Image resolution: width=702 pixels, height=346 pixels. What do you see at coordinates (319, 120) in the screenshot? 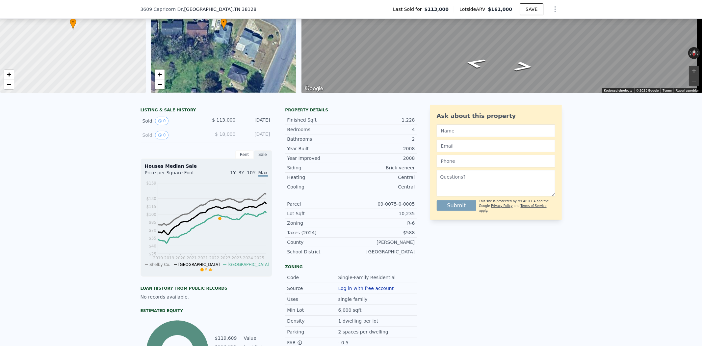
I see `div: Finished Sqft` at bounding box center [319, 120].